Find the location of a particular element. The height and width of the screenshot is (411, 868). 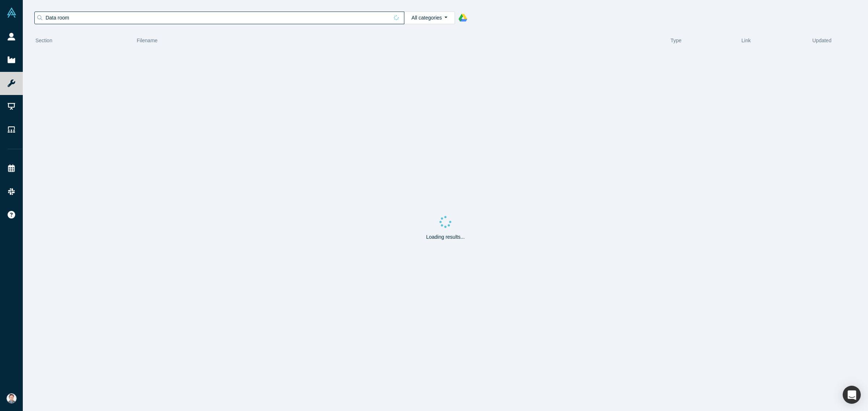

input: Search by filename, keyword or topic is located at coordinates (217, 18).